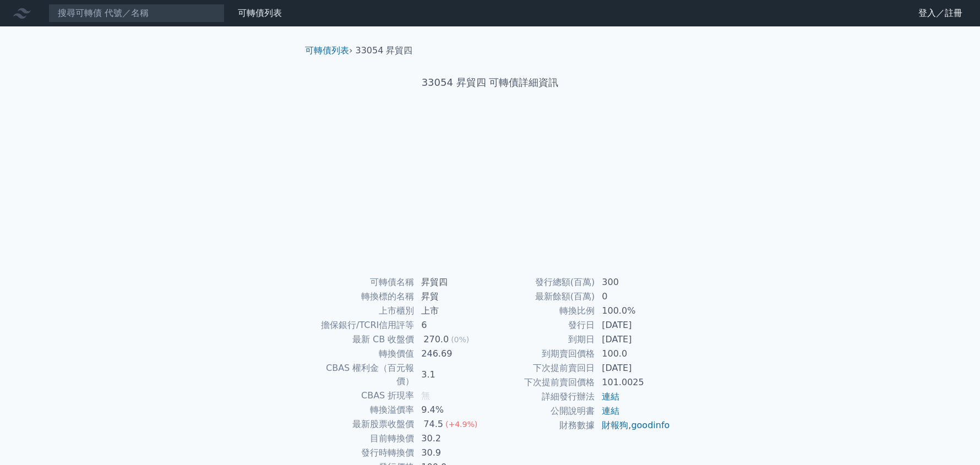 The height and width of the screenshot is (465, 980). What do you see at coordinates (362, 396) in the screenshot?
I see `td: CBAS 折現率` at bounding box center [362, 396].